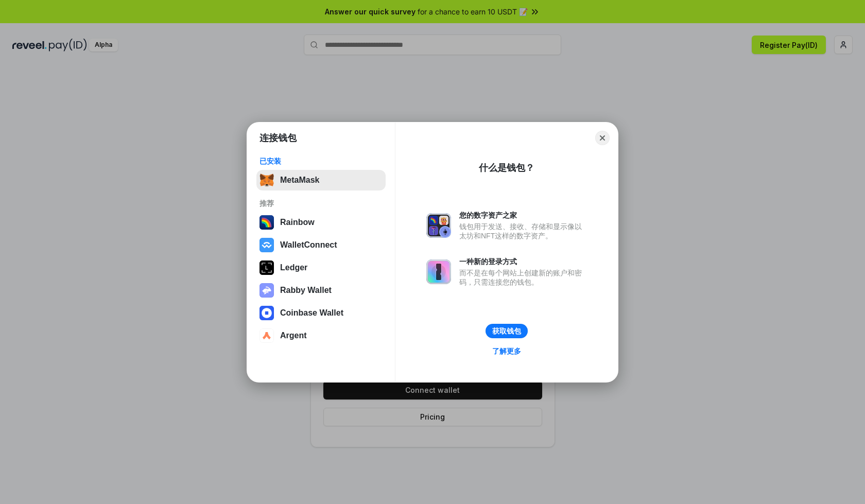 The height and width of the screenshot is (504, 865). Describe the element at coordinates (507, 351) in the screenshot. I see `a: 了解更多` at that location.